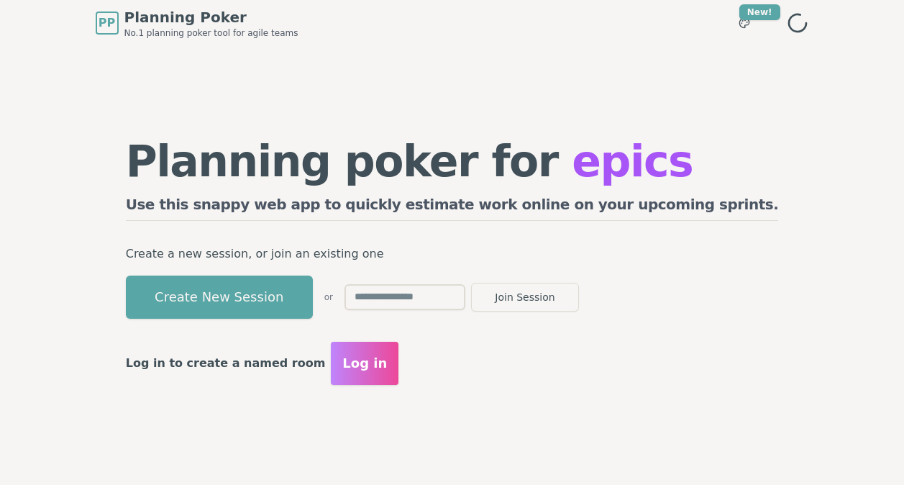 The image size is (904, 485). I want to click on h2: Use this snappy web app to quickly estimate work online on your upcoming sprints., so click(452, 207).